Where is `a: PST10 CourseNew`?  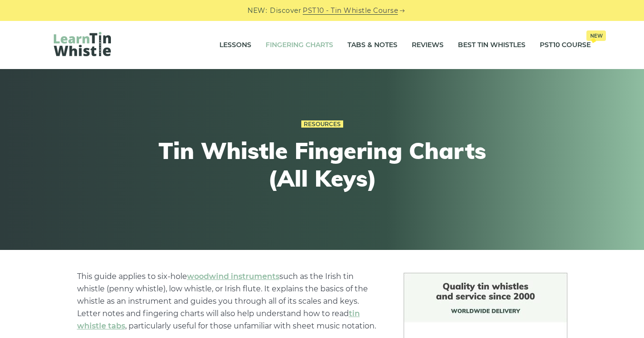
a: PST10 CourseNew is located at coordinates (565, 46).